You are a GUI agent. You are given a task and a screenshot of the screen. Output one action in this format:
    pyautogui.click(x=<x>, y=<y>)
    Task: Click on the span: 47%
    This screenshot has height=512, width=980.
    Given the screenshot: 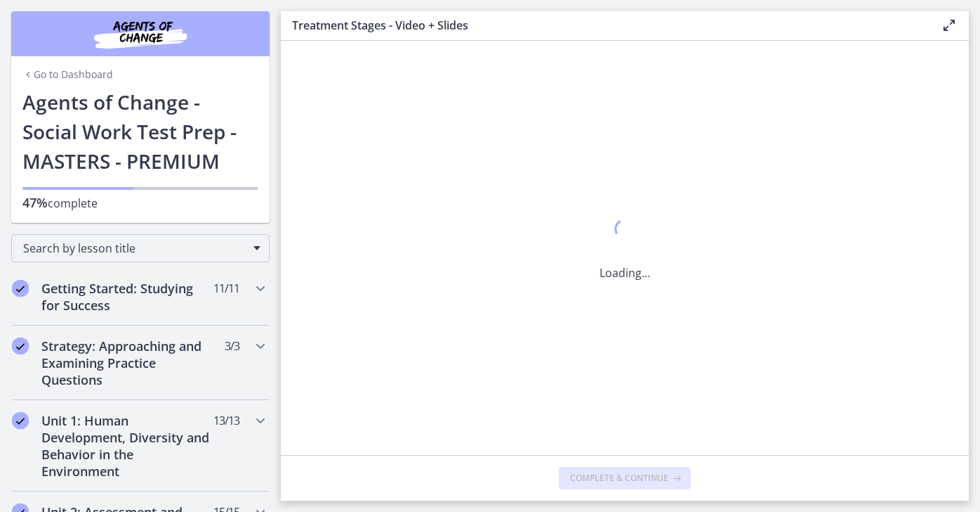 What is the action you would take?
    pyautogui.click(x=35, y=202)
    